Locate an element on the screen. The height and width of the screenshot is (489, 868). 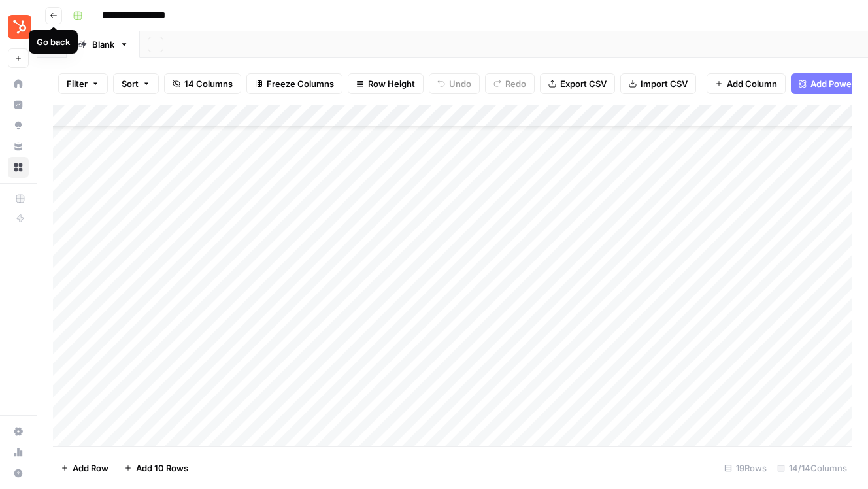
div: Go back is located at coordinates (53, 42).